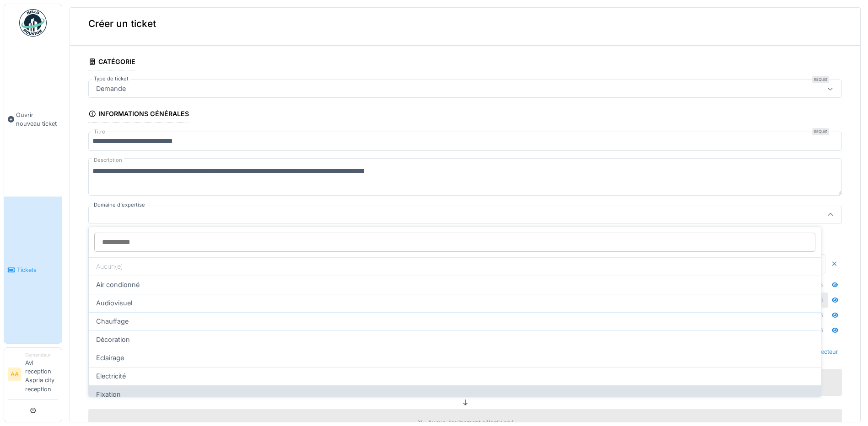 The width and height of the screenshot is (868, 426). What do you see at coordinates (822, 330) in the screenshot?
I see `div: 8` at bounding box center [822, 330].